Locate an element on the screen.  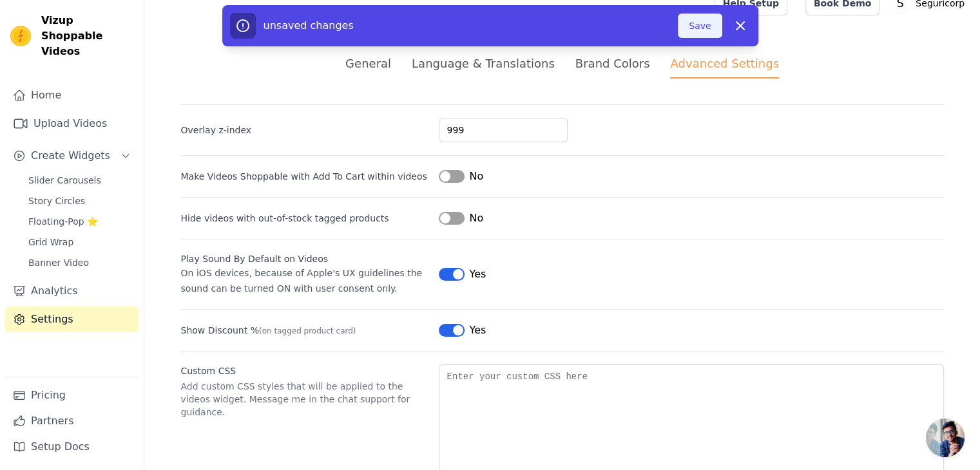
a: Pricing is located at coordinates (71, 395).